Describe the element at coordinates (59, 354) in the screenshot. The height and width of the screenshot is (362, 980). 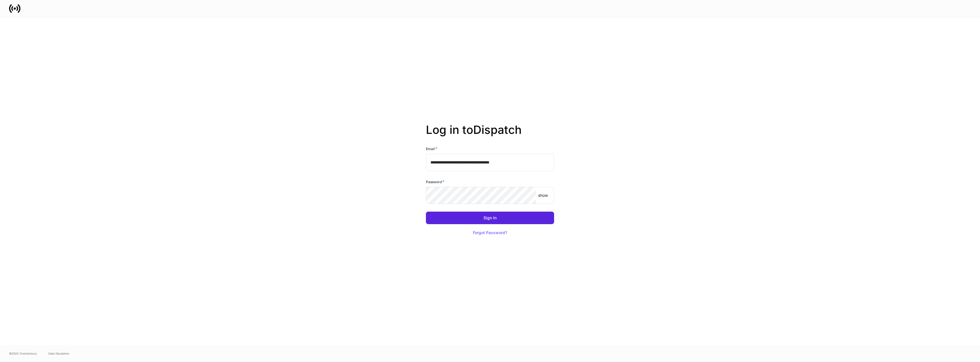
I see `a: Data Disclaimer` at that location.